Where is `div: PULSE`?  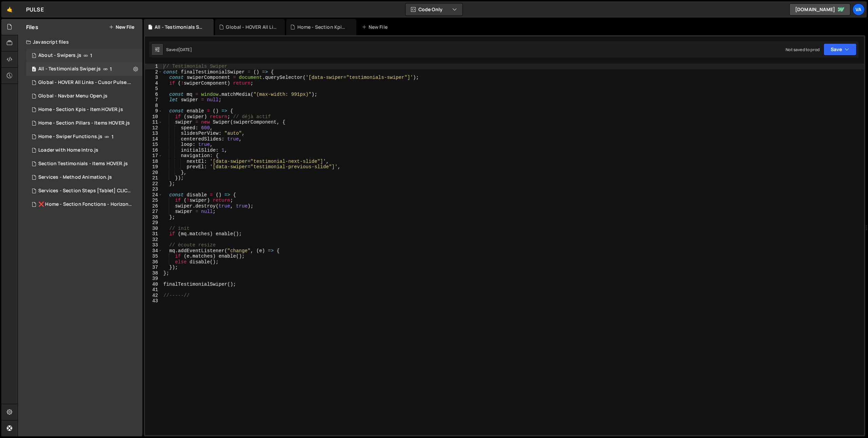
div: PULSE is located at coordinates (35, 10).